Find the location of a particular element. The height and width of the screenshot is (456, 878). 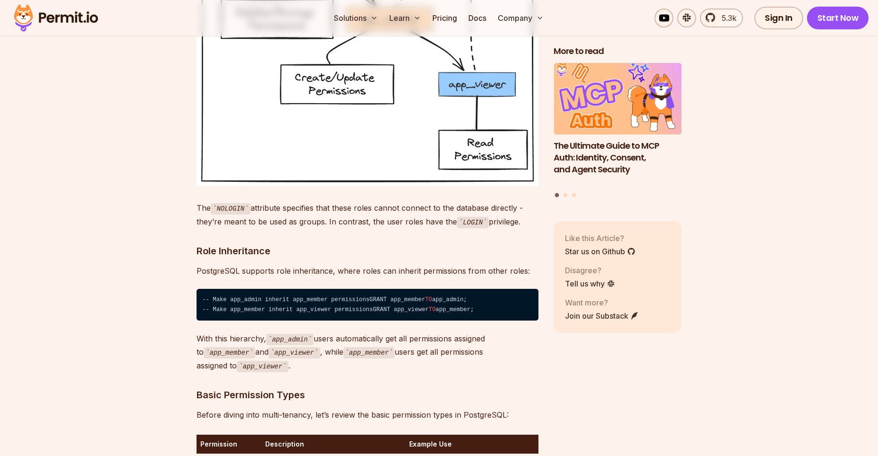

a: Pricing is located at coordinates (445, 18).